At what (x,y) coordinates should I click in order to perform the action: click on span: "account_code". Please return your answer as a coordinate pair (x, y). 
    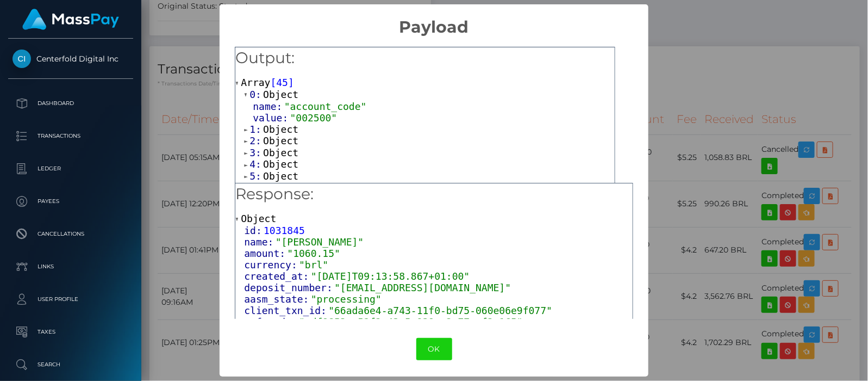
    Looking at the image, I should click on (325, 106).